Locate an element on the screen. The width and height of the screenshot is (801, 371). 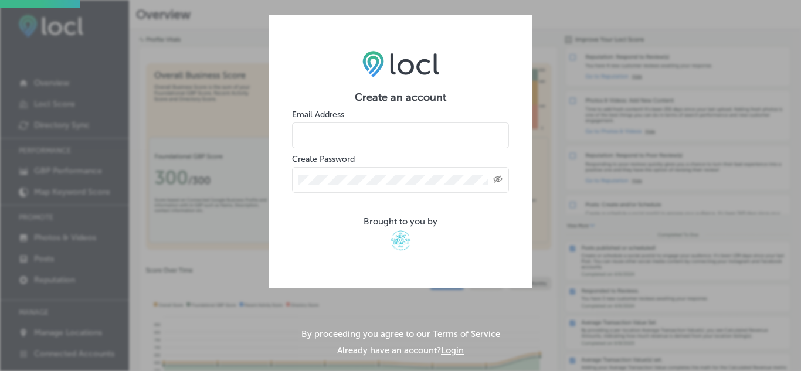
label: Create Password is located at coordinates (323, 159).